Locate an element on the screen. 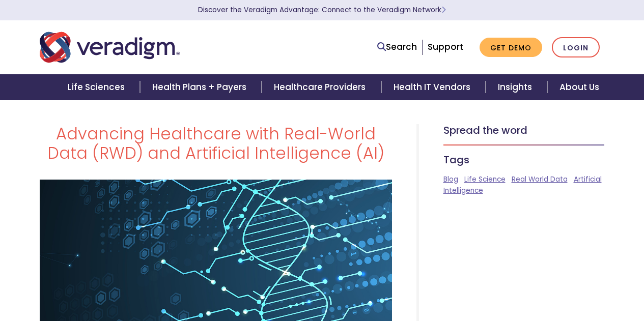 The width and height of the screenshot is (644, 321). a: Get Demo is located at coordinates (511, 47).